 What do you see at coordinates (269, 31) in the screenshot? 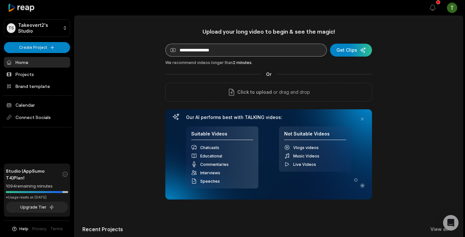
I see `h1: Upload your long video to begin & see the magic!` at bounding box center [269, 31].